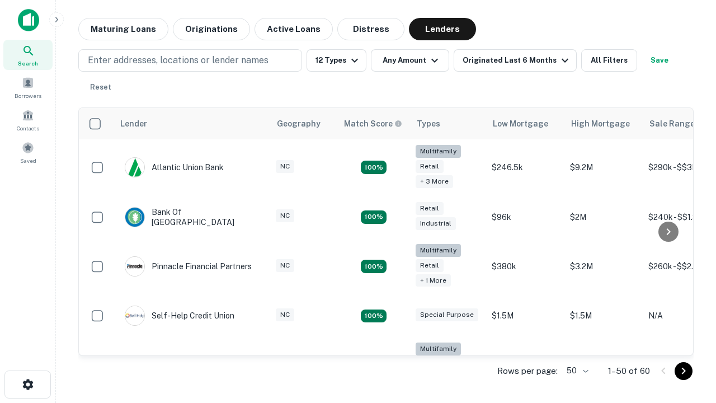  Describe the element at coordinates (443, 29) in the screenshot. I see `button: Lenders` at that location.